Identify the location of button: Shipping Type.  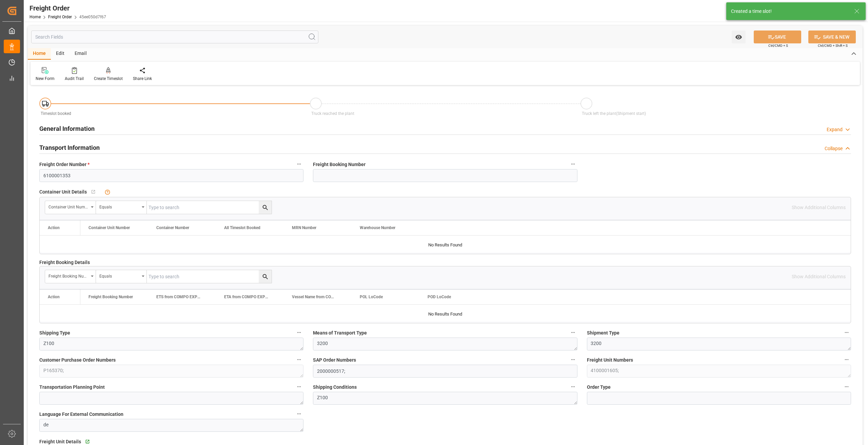
(299, 333).